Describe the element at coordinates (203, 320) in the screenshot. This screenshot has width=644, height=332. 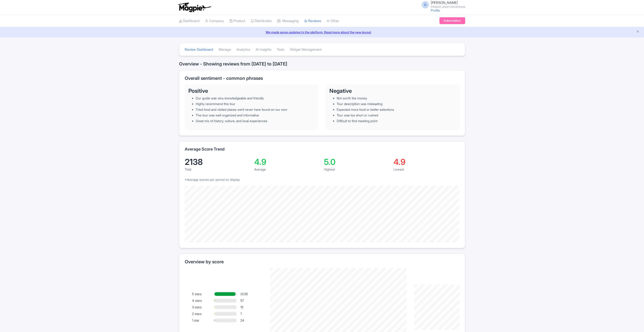
I see `div: 1 star` at that location.